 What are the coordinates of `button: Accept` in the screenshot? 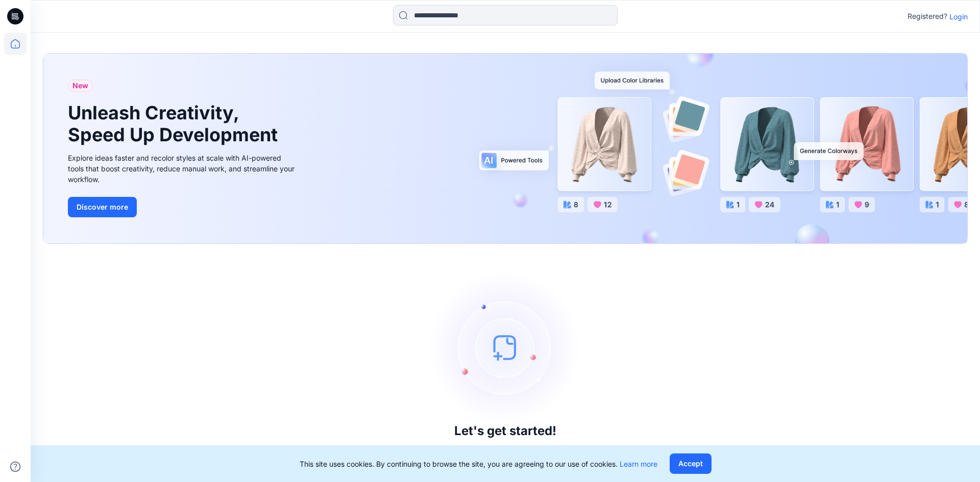 It's located at (690, 464).